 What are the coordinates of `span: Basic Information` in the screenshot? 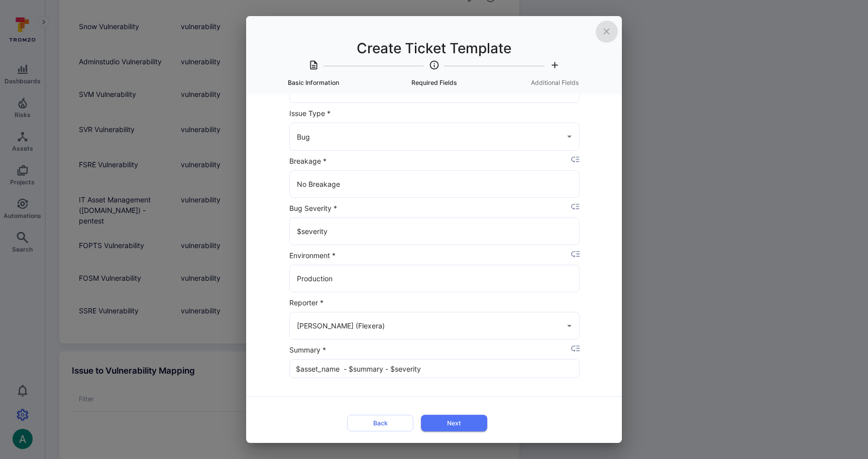 It's located at (314, 83).